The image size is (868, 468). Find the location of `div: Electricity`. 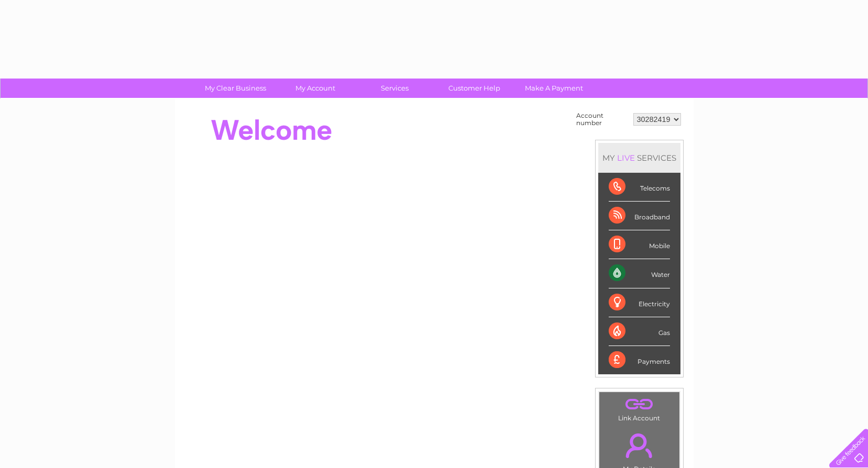

div: Electricity is located at coordinates (639, 302).